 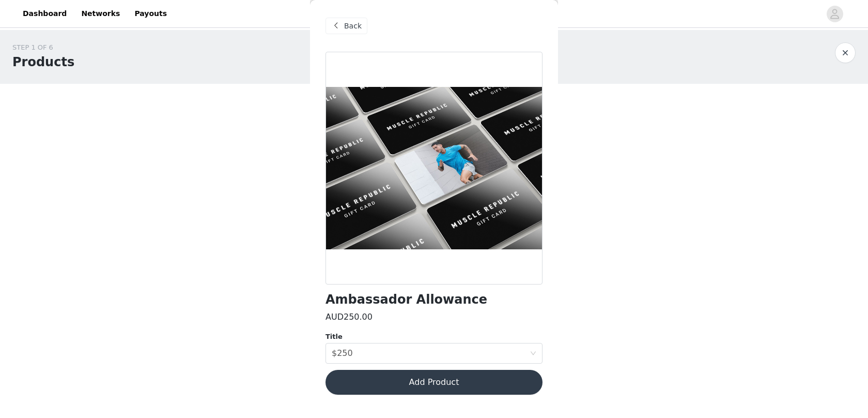 I want to click on h1: Ambassador Allowance, so click(x=406, y=300).